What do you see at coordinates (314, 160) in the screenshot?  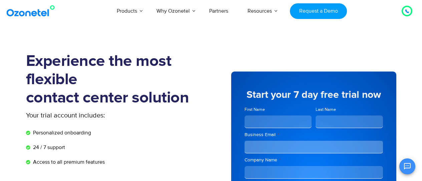 I see `label: Company Name` at bounding box center [314, 160].